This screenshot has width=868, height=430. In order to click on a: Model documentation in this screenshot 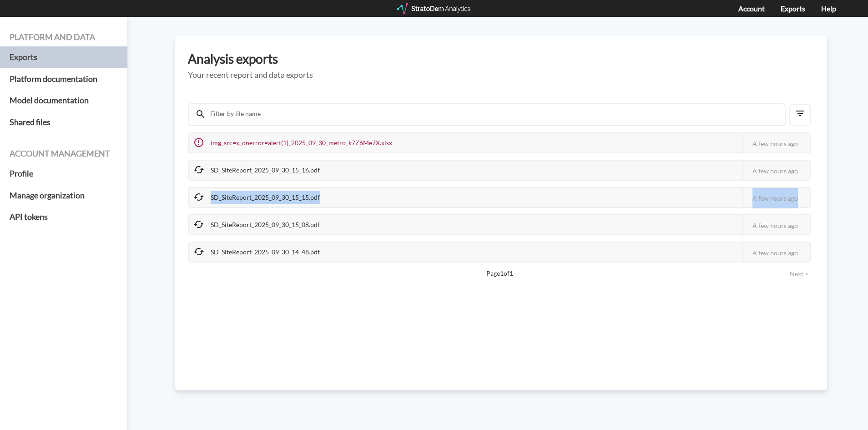, I will do `click(63, 101)`.